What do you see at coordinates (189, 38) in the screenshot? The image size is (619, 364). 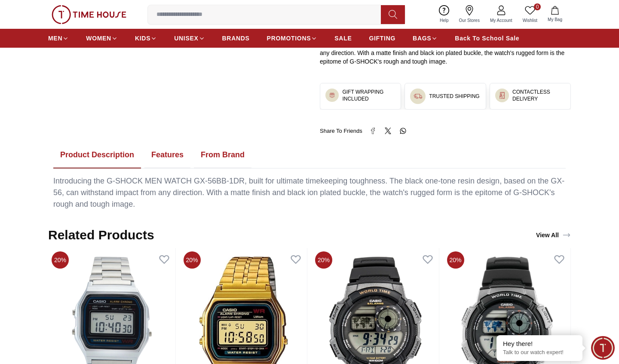 I see `a: UNISEX` at bounding box center [189, 38].